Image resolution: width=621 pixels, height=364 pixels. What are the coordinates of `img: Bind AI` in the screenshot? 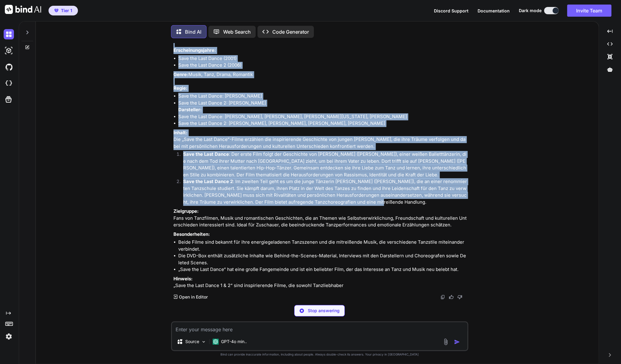 It's located at (23, 10).